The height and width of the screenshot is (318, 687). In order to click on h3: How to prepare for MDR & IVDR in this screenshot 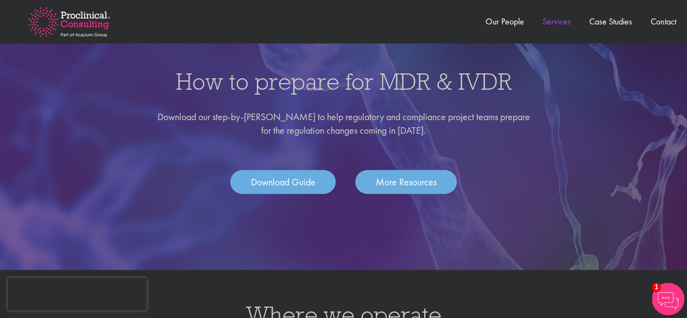, I will do `click(343, 81)`.